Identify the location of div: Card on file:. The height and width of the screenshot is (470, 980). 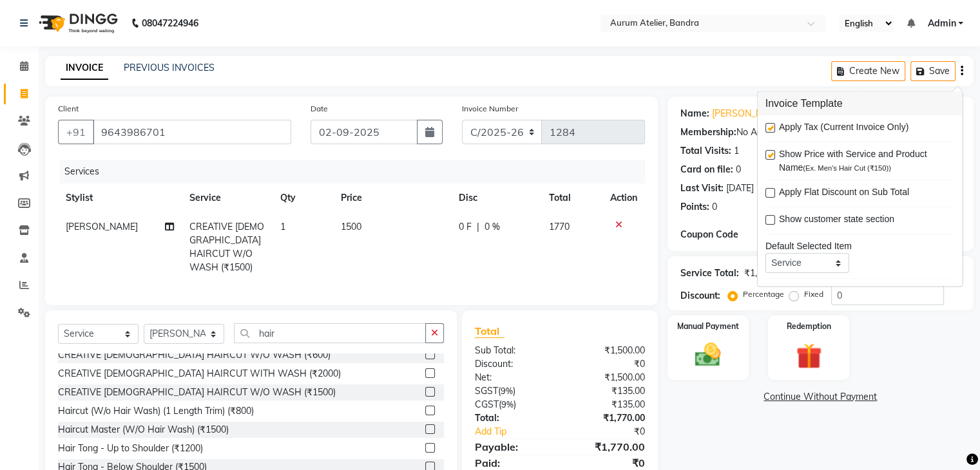
(707, 169).